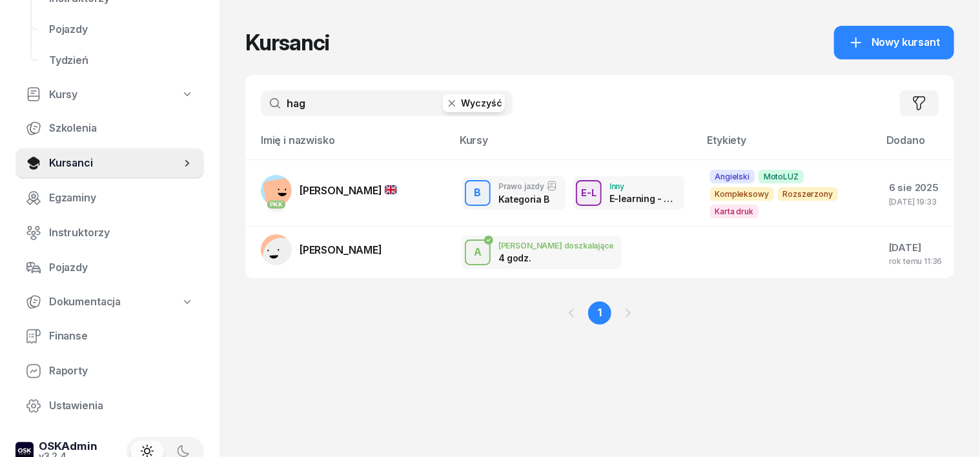 The height and width of the screenshot is (457, 980). What do you see at coordinates (386, 103) in the screenshot?
I see `input: Szukaj` at bounding box center [386, 103].